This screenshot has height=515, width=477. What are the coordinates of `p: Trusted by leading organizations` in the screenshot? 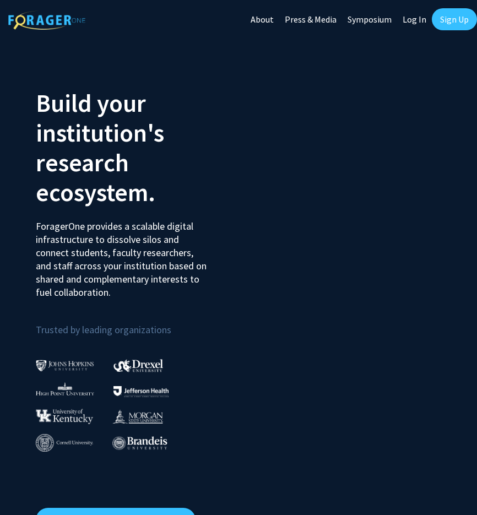 It's located at (133, 323).